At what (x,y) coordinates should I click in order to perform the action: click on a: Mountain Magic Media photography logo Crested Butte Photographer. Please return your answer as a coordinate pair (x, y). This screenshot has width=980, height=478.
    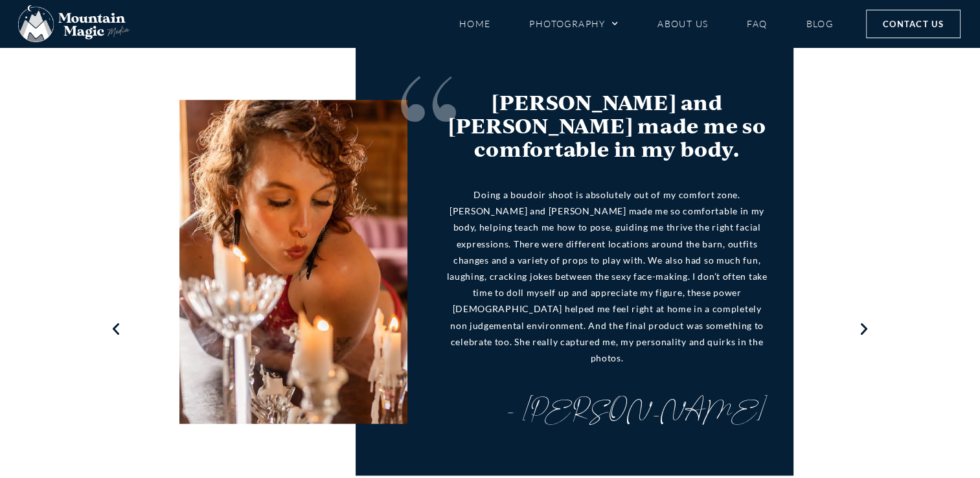
    Looking at the image, I should click on (74, 24).